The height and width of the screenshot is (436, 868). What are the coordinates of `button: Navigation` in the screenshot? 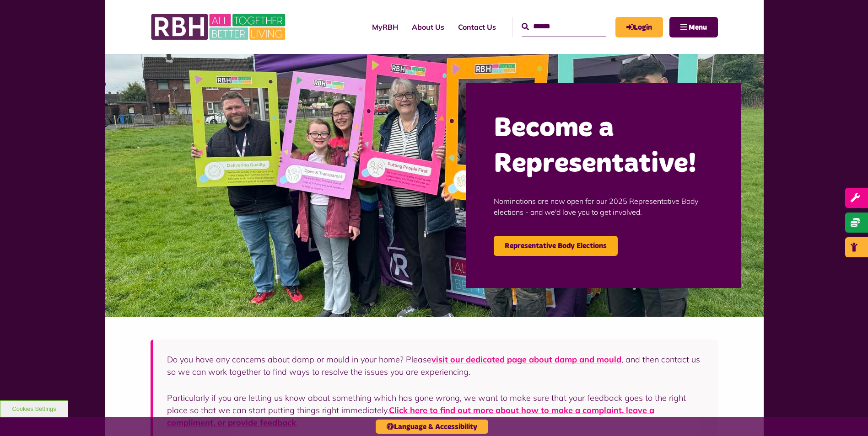 It's located at (694, 27).